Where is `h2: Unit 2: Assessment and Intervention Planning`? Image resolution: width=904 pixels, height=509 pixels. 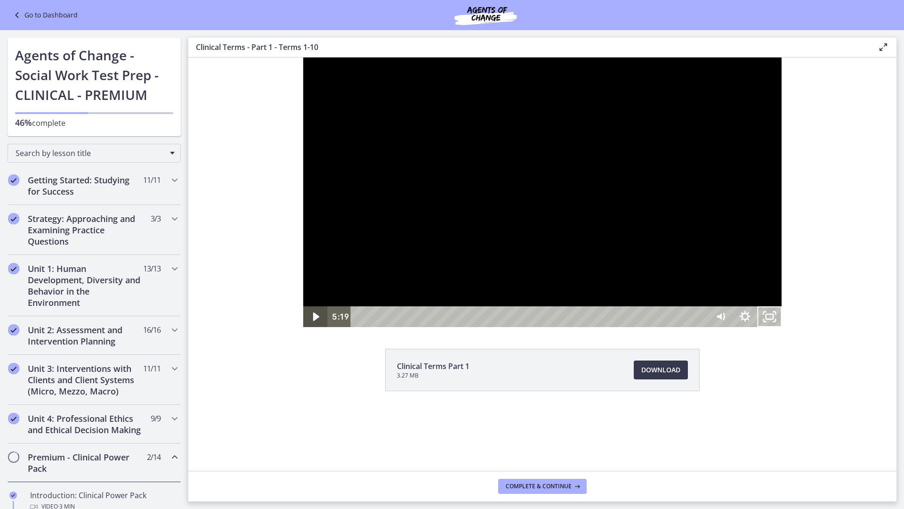
h2: Unit 2: Assessment and Intervention Planning is located at coordinates (85, 335).